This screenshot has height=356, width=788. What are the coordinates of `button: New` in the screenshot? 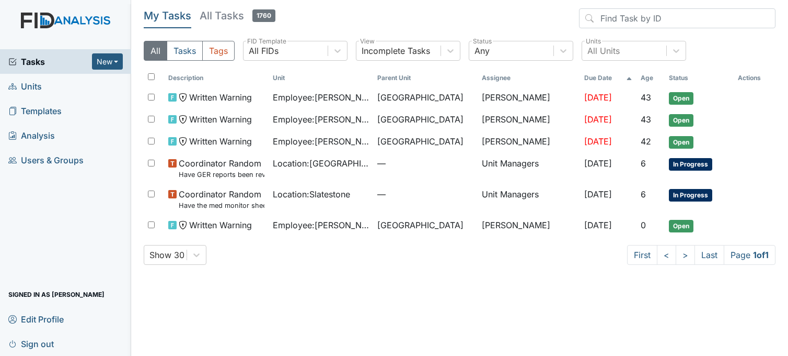 It's located at (108, 61).